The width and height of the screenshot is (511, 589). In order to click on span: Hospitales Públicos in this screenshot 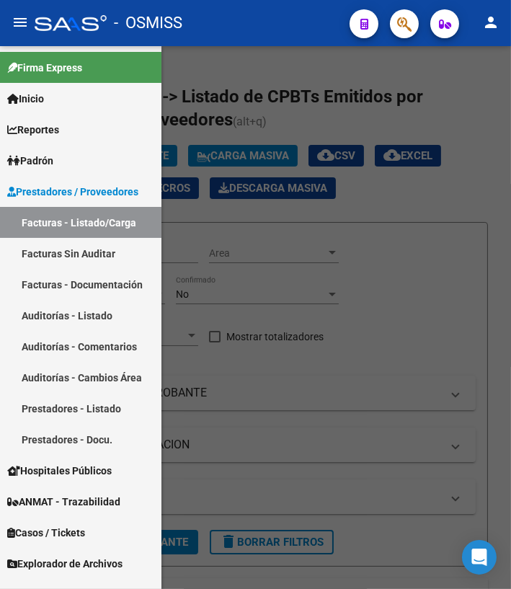, I will do `click(59, 471)`.